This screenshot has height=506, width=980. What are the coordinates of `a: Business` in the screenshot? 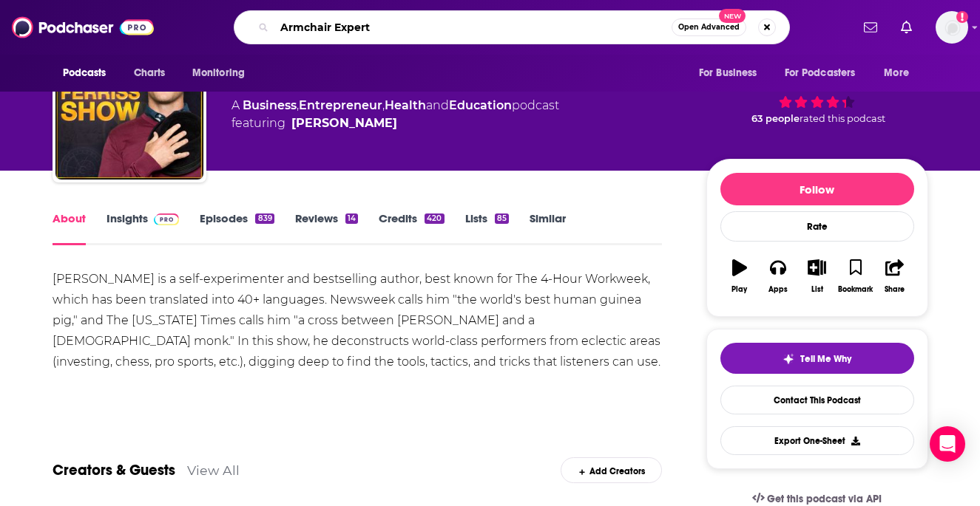 It's located at (269, 105).